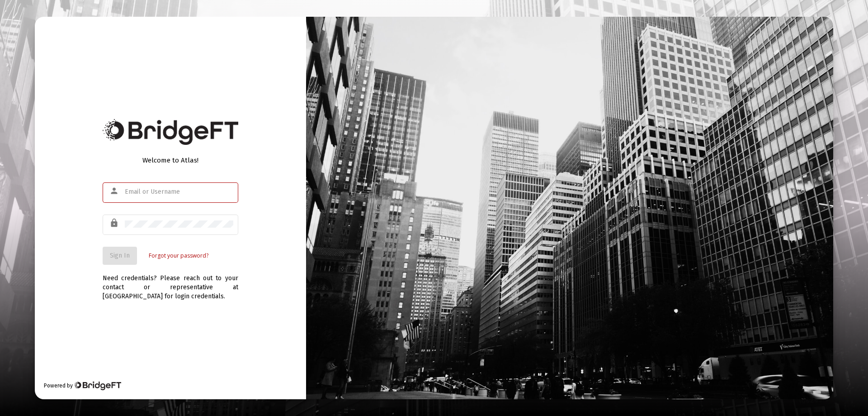 This screenshot has height=416, width=868. Describe the element at coordinates (115, 223) in the screenshot. I see `mat-icon: lock` at that location.